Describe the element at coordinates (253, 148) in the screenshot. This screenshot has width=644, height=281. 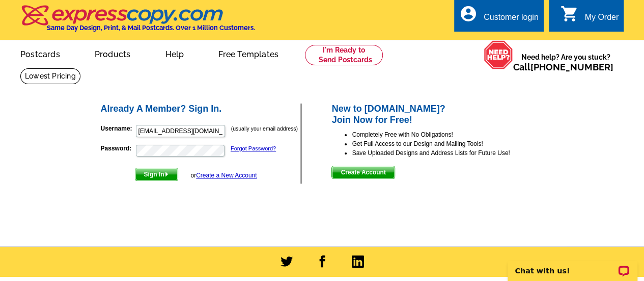
I see `a: Forgot Password?` at that location.